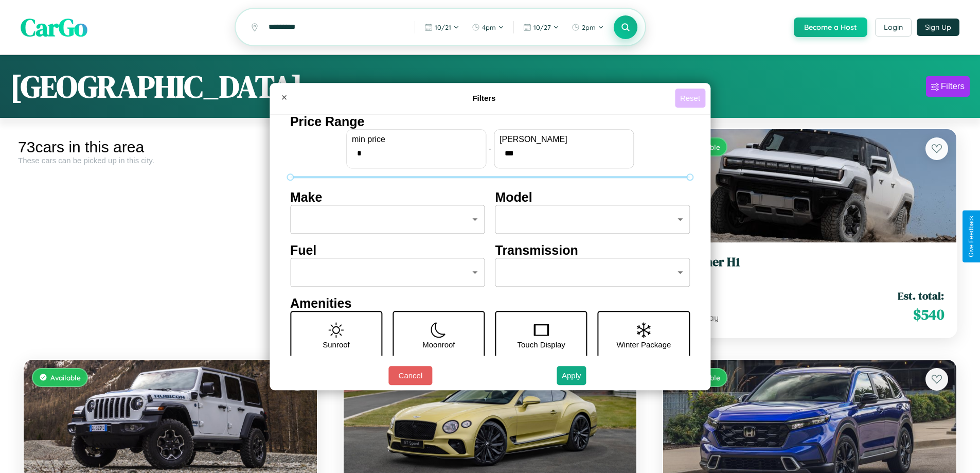  Describe the element at coordinates (484, 98) in the screenshot. I see `h4: Filters` at that location.